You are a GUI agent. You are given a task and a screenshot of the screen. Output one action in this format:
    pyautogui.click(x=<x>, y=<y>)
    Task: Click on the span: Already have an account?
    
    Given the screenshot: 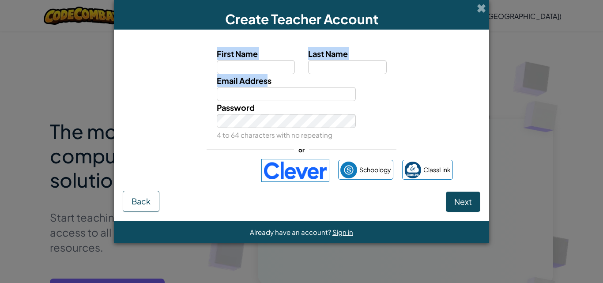 What is the action you would take?
    pyautogui.click(x=291, y=232)
    